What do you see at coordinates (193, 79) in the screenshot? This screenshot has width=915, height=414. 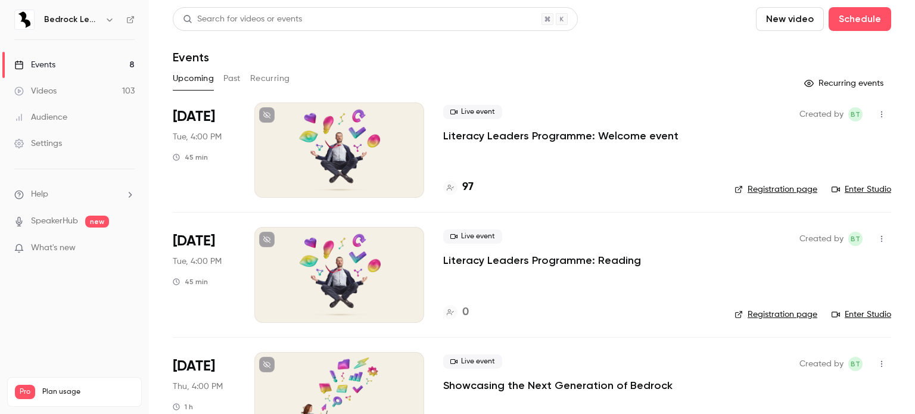 I see `button: Upcoming` at bounding box center [193, 79].